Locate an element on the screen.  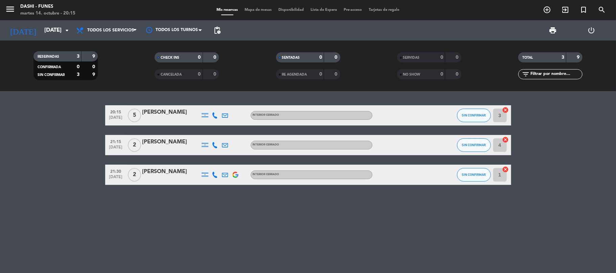
span: 20:15 is located at coordinates (116, 112).